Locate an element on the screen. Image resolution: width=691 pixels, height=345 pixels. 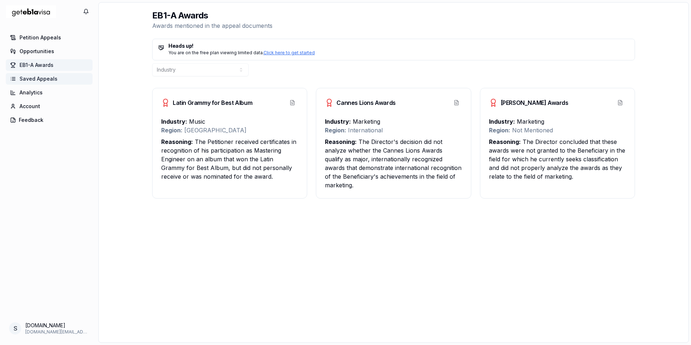
p: Not Mentioned is located at coordinates (557, 130).